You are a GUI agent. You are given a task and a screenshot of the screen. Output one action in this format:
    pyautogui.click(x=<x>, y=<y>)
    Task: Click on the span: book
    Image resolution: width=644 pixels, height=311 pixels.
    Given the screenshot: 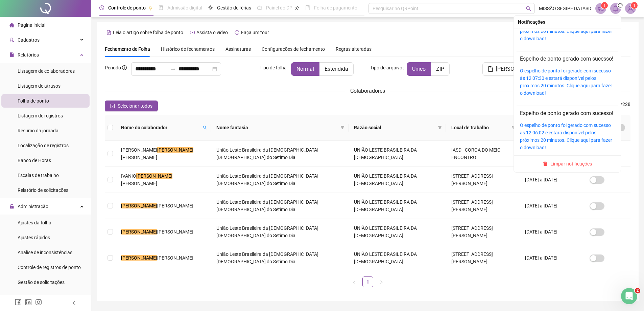 What is the action you would take?
    pyautogui.click(x=308, y=8)
    